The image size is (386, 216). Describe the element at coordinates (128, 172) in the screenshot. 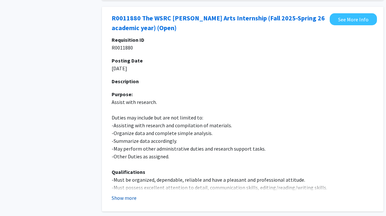

I see `b: Qualifications` at that location.